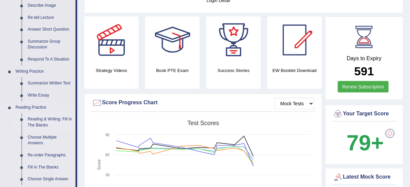 Image resolution: width=410 pixels, height=187 pixels. Describe the element at coordinates (365, 143) in the screenshot. I see `b: 79+` at that location.